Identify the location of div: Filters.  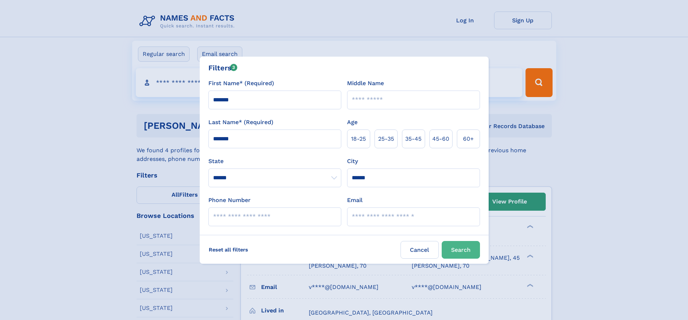
(223, 68).